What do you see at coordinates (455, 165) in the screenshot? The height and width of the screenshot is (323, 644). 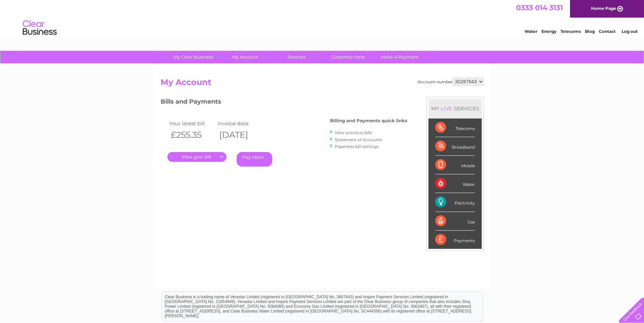 I see `div: Mobile` at bounding box center [455, 165].